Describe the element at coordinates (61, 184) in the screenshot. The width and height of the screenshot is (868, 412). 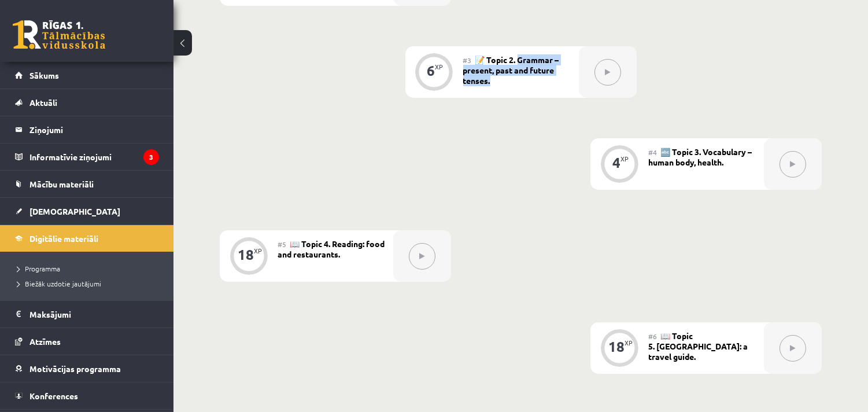
I see `span: Mācību materiāli` at that location.